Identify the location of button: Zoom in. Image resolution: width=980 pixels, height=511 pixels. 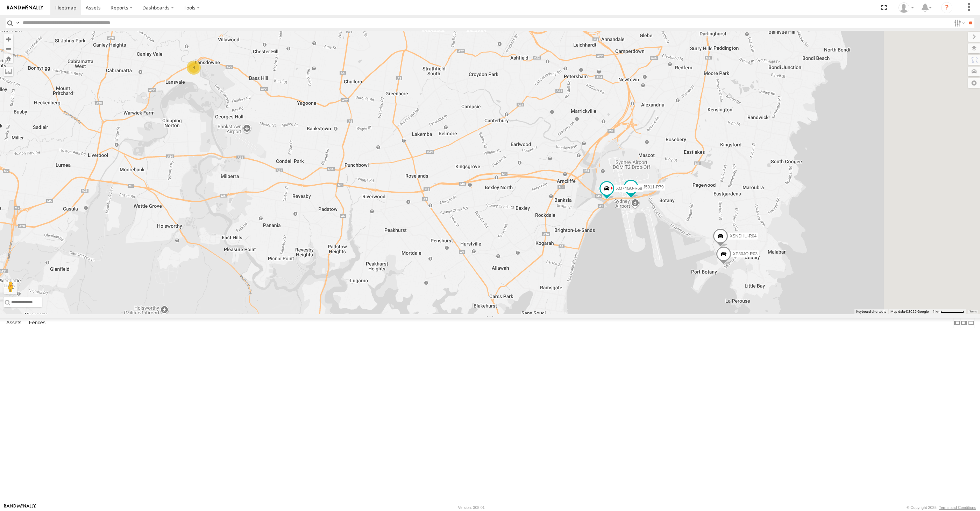
(8, 39).